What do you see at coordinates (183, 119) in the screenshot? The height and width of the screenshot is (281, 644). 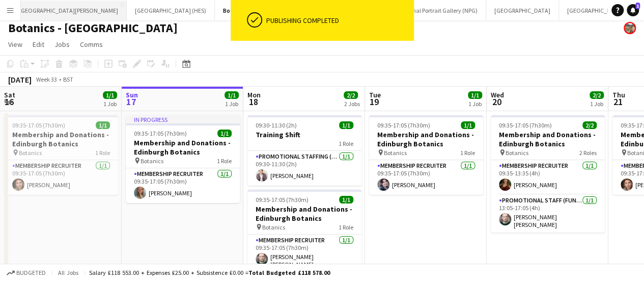 I see `div: In progress` at bounding box center [183, 119].